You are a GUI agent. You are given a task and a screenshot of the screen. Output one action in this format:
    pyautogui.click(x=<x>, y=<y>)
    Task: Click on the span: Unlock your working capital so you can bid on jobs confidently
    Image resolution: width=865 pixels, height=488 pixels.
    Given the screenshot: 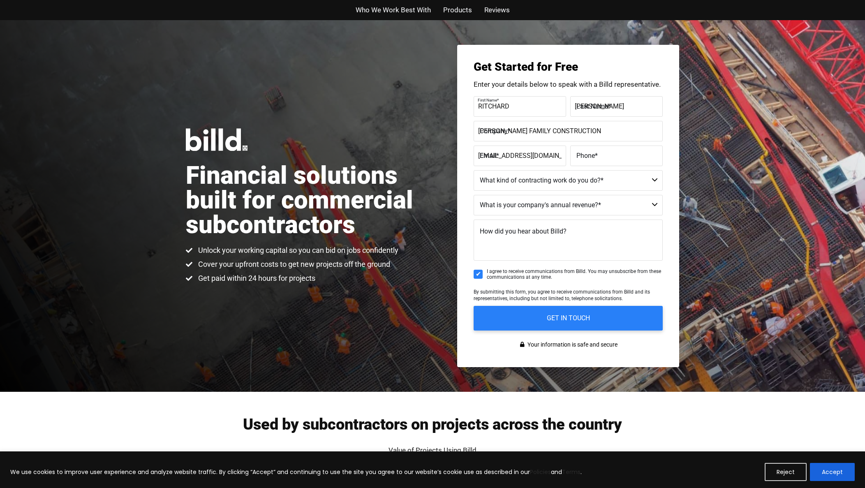 What is the action you would take?
    pyautogui.click(x=297, y=250)
    